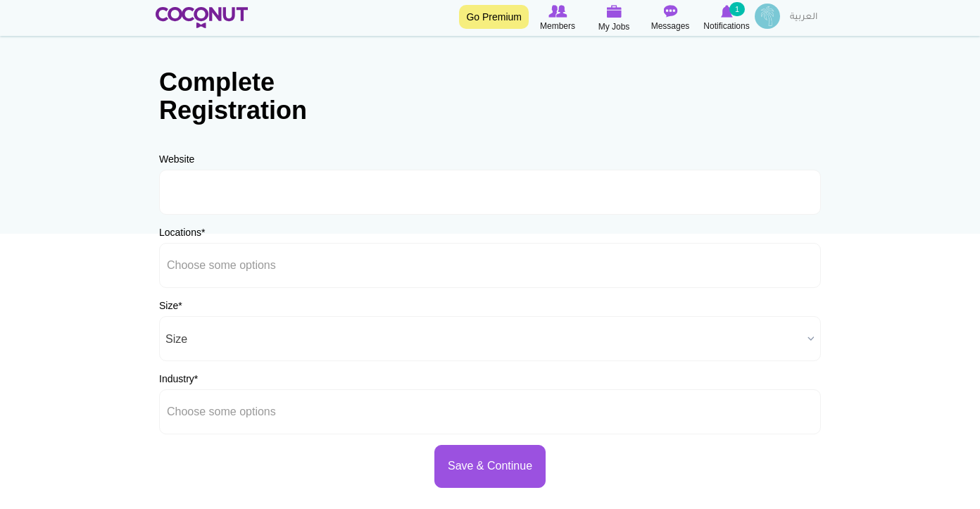 The image size is (980, 509). Describe the element at coordinates (737, 9) in the screenshot. I see `small: 1` at that location.